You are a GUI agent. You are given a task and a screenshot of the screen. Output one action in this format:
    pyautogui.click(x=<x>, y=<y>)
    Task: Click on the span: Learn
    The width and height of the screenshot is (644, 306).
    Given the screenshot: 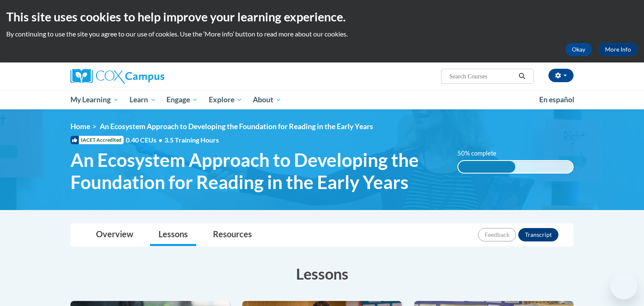 What is the action you would take?
    pyautogui.click(x=142, y=100)
    